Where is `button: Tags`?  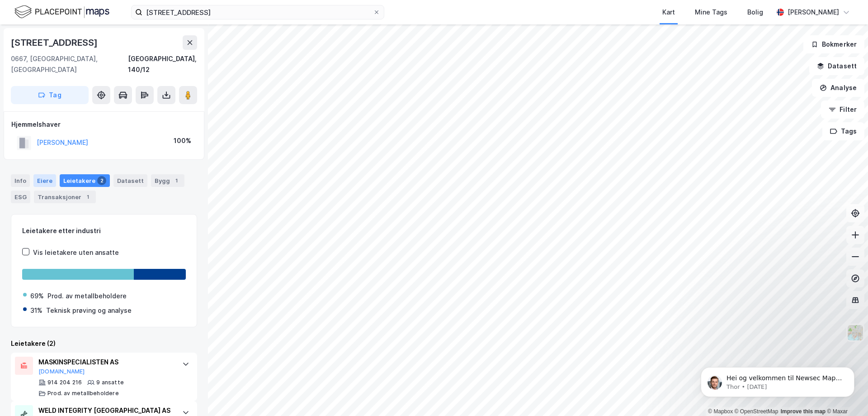 button: Tags is located at coordinates (843, 131).